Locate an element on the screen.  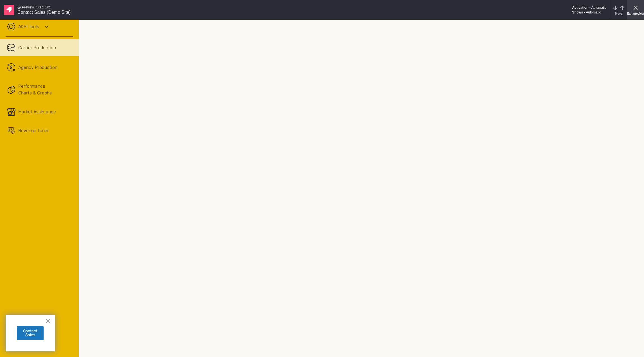
button: Close is located at coordinates (48, 321).